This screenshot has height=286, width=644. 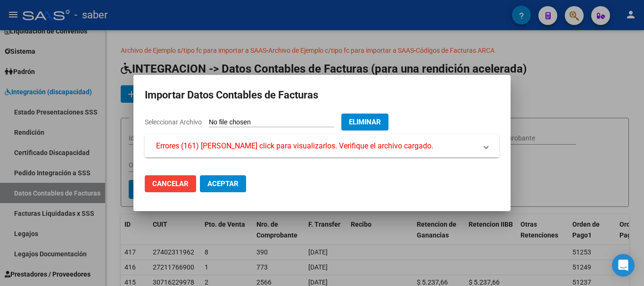 What do you see at coordinates (365, 122) in the screenshot?
I see `button: Eliminar` at bounding box center [365, 122].